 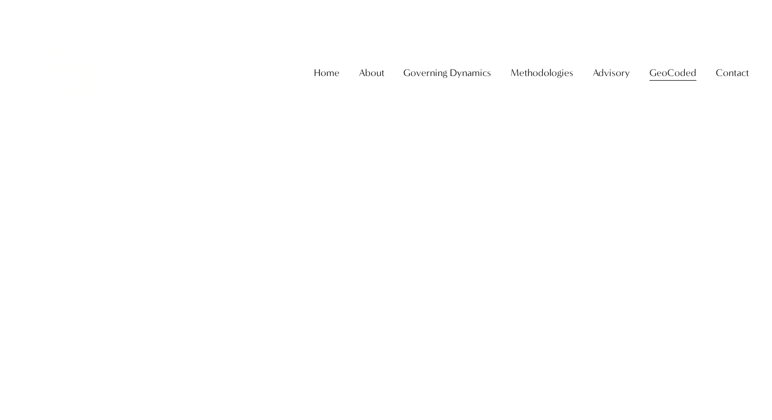 What do you see at coordinates (70, 72) in the screenshot?
I see `img: Christopher Sanchez &amp; Co.` at bounding box center [70, 72].